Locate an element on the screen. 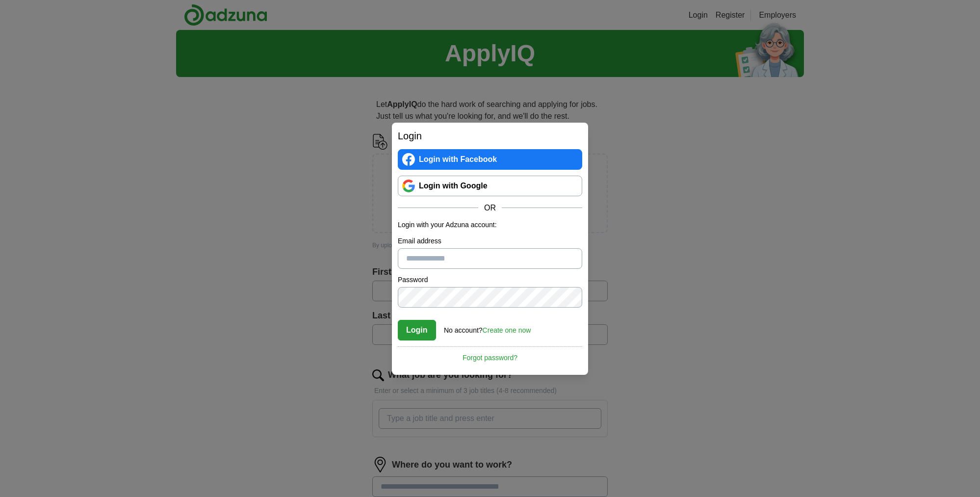 The width and height of the screenshot is (980, 497). a: Create one now is located at coordinates (507, 330).